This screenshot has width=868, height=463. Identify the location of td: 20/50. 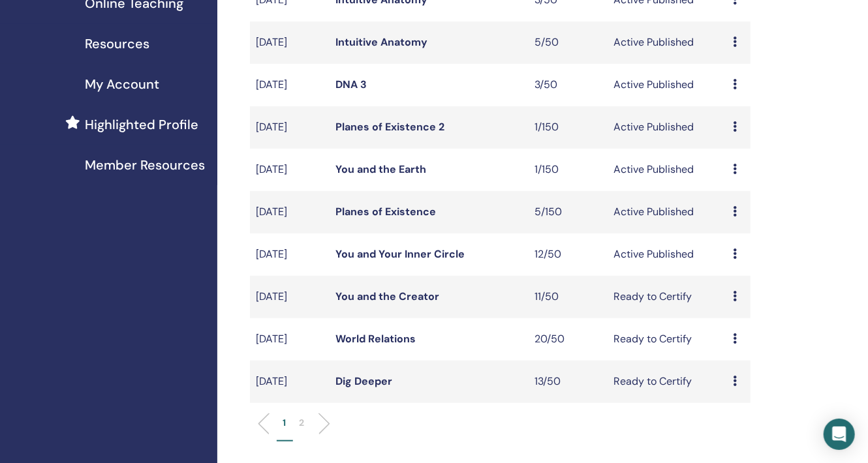
(568, 339).